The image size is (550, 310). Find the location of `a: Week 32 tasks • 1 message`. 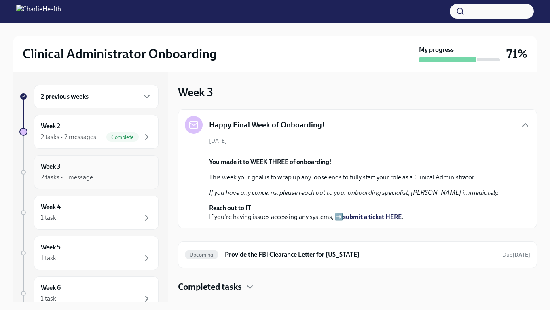

a: Week 32 tasks • 1 message is located at coordinates (89, 172).